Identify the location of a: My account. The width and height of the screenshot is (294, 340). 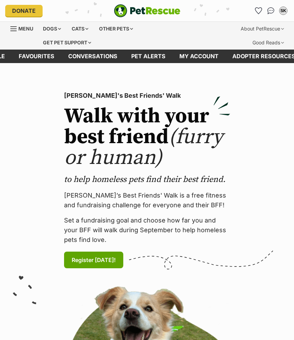
(199, 56).